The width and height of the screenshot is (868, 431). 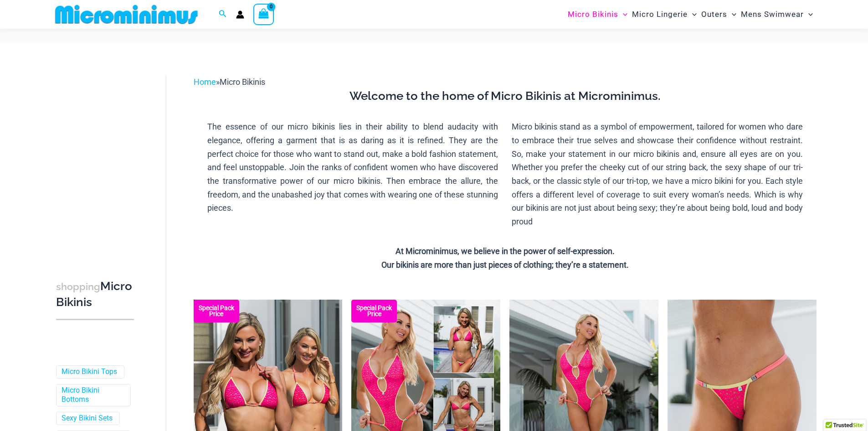 What do you see at coordinates (505, 251) in the screenshot?
I see `strong: At Microminimus, we believe in the power of self-expression.` at bounding box center [505, 251].